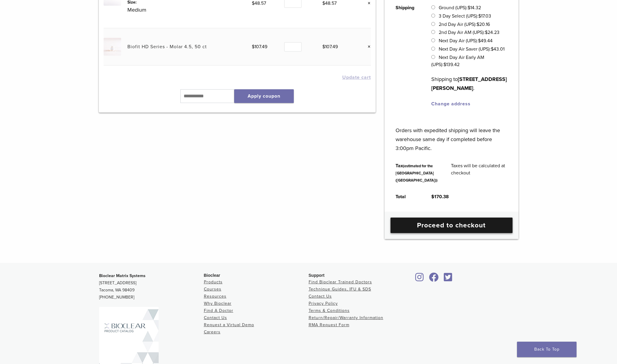  What do you see at coordinates (323, 304) in the screenshot?
I see `a: Privacy Policy` at bounding box center [323, 304].